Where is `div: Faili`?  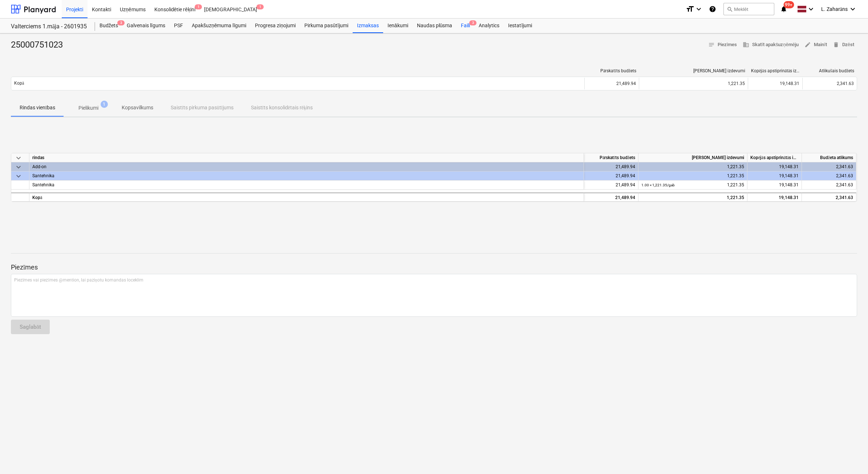 div: Faili is located at coordinates (465, 26).